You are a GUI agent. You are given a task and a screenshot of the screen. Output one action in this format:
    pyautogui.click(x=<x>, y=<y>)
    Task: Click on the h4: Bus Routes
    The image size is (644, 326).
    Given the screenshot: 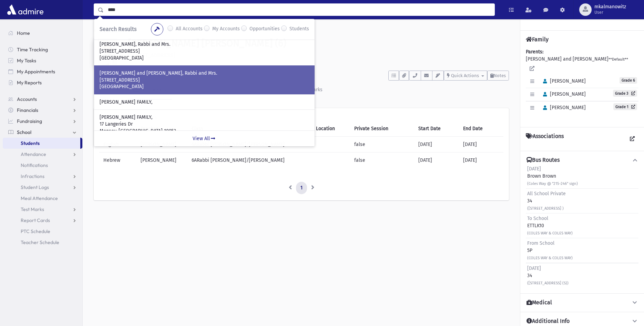 What is the action you would take?
    pyautogui.click(x=543, y=160)
    